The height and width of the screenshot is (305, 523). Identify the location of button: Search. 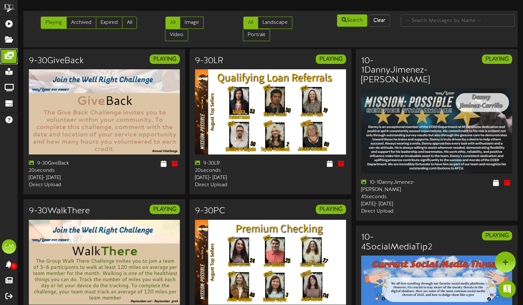
(352, 21).